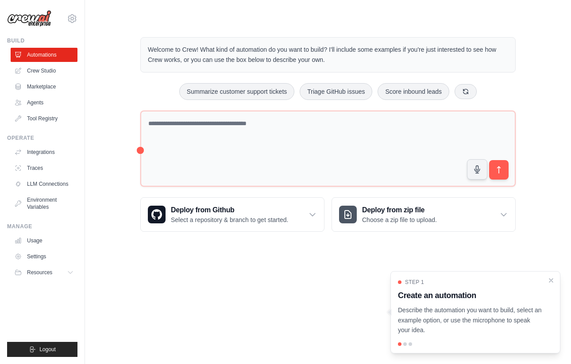  What do you see at coordinates (44, 71) in the screenshot?
I see `a: Crew Studio` at bounding box center [44, 71].